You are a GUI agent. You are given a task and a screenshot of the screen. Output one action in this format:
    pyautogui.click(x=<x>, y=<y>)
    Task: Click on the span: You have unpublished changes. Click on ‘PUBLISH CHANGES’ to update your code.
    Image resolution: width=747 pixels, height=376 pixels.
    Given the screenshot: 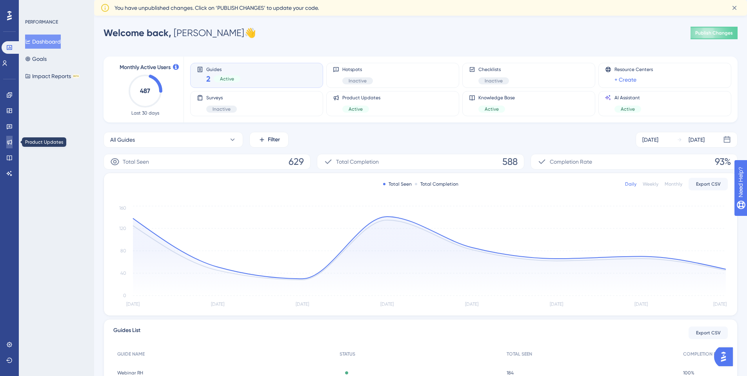 What is the action you would take?
    pyautogui.click(x=216, y=8)
    